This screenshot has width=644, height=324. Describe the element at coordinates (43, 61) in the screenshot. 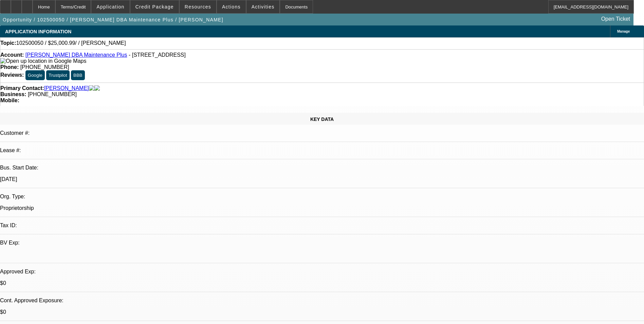

I see `a: View Google Maps` at that location.